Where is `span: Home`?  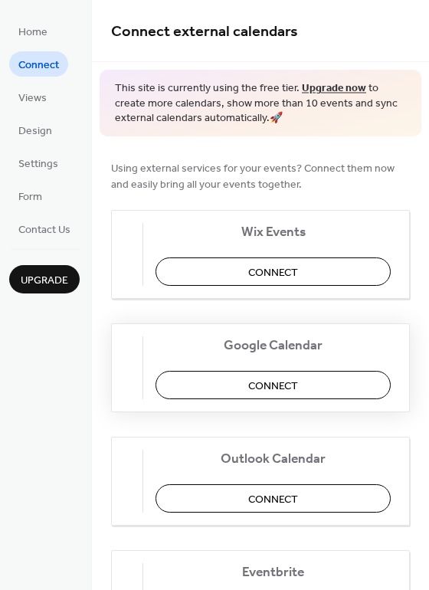
span: Home is located at coordinates (33, 32).